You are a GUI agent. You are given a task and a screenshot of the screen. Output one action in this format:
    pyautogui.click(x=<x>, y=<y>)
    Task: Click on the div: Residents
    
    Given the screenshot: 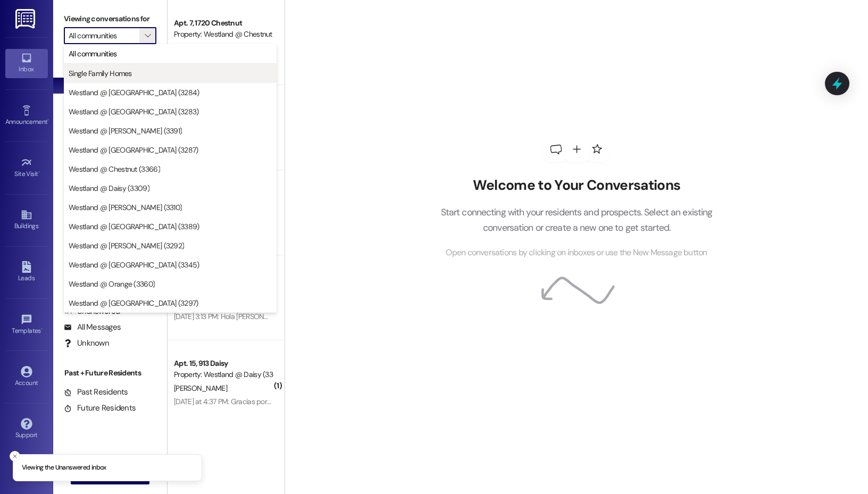 What is the action you would take?
    pyautogui.click(x=110, y=291)
    